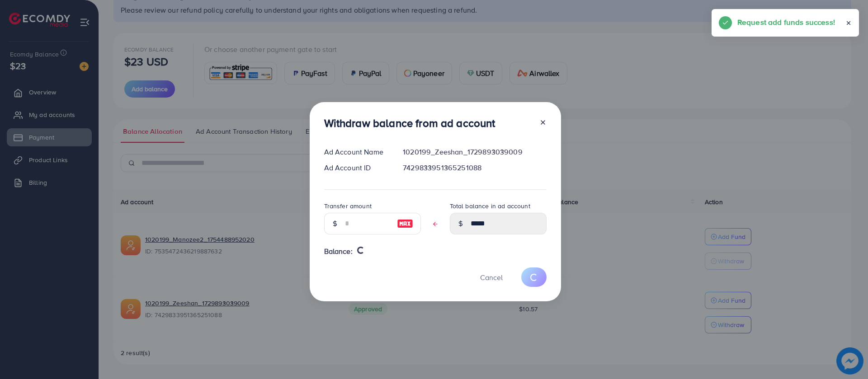 The image size is (868, 379). I want to click on div: Ad Account Name, so click(356, 152).